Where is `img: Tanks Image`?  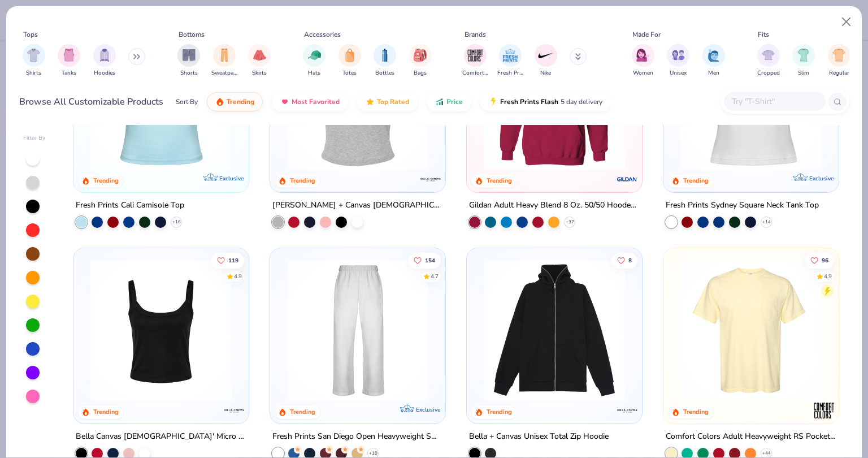 img: Tanks Image is located at coordinates (69, 55).